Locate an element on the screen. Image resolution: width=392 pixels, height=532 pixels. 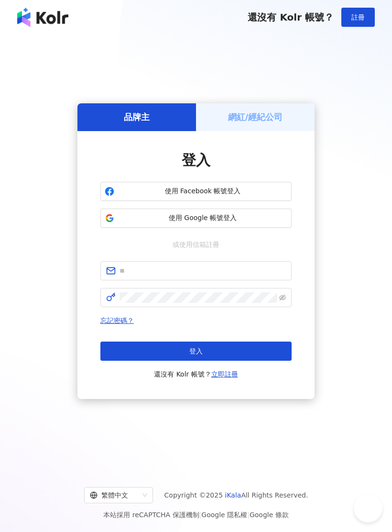
div: 繁體中文 is located at coordinates (114, 495).